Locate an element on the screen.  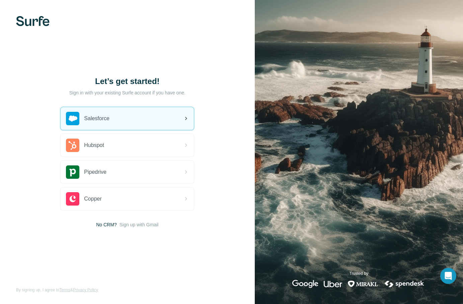
img: hubspot's logo is located at coordinates (73, 145).